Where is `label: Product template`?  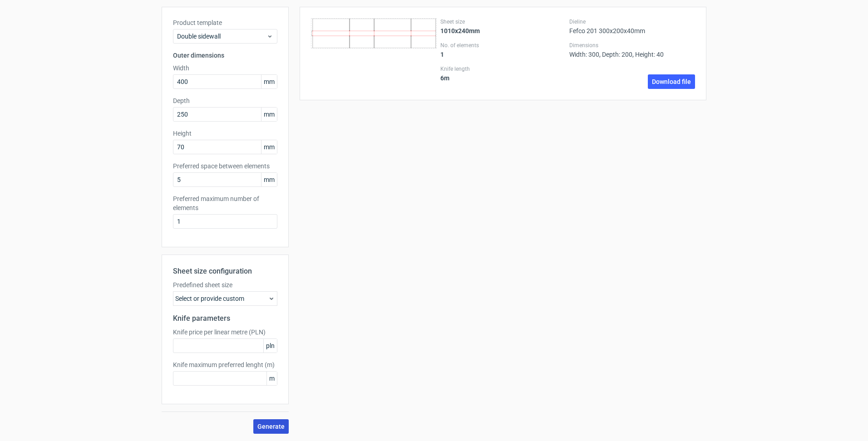 label: Product template is located at coordinates (226, 23).